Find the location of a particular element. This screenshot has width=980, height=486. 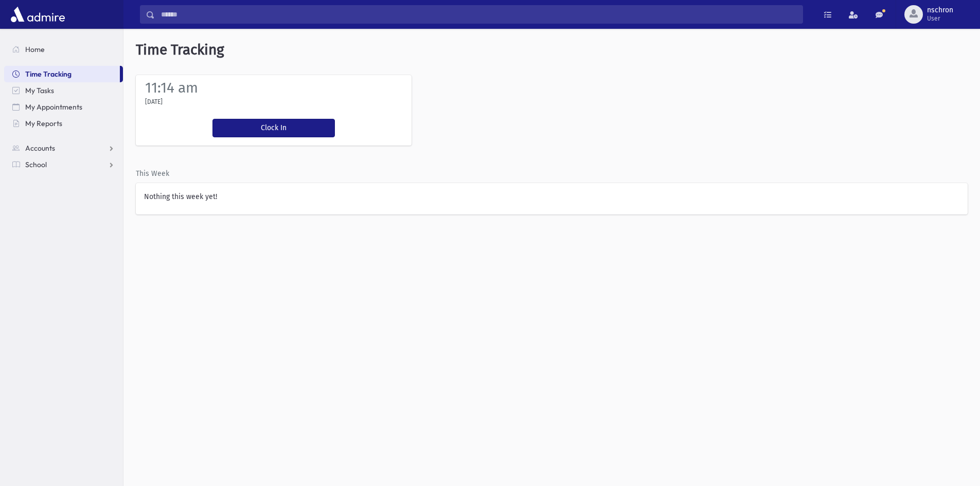

a: School is located at coordinates (64, 165).